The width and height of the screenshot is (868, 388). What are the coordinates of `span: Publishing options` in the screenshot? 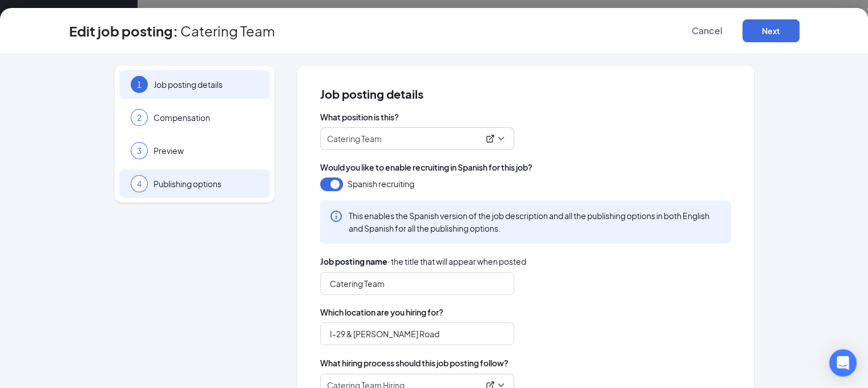 It's located at (206, 183).